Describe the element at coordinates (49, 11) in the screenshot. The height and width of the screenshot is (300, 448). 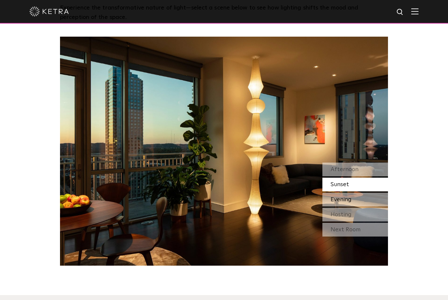
I see `img: ketra-logo-2019-white` at that location.